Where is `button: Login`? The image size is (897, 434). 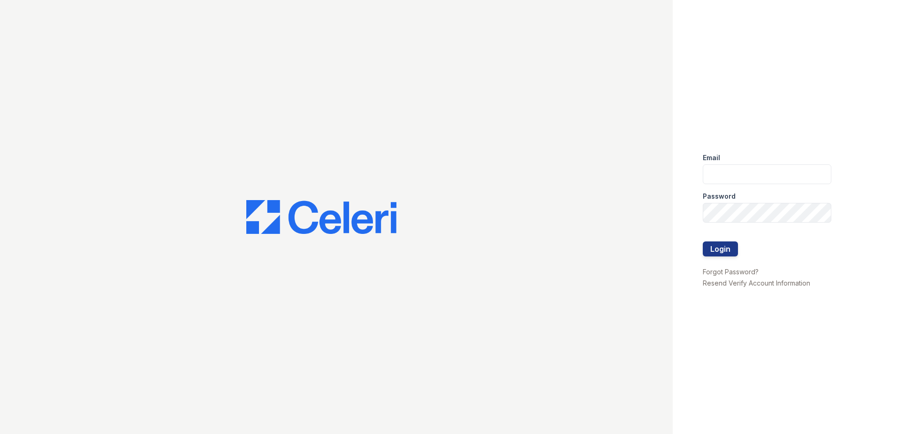 button: Login is located at coordinates (720, 249).